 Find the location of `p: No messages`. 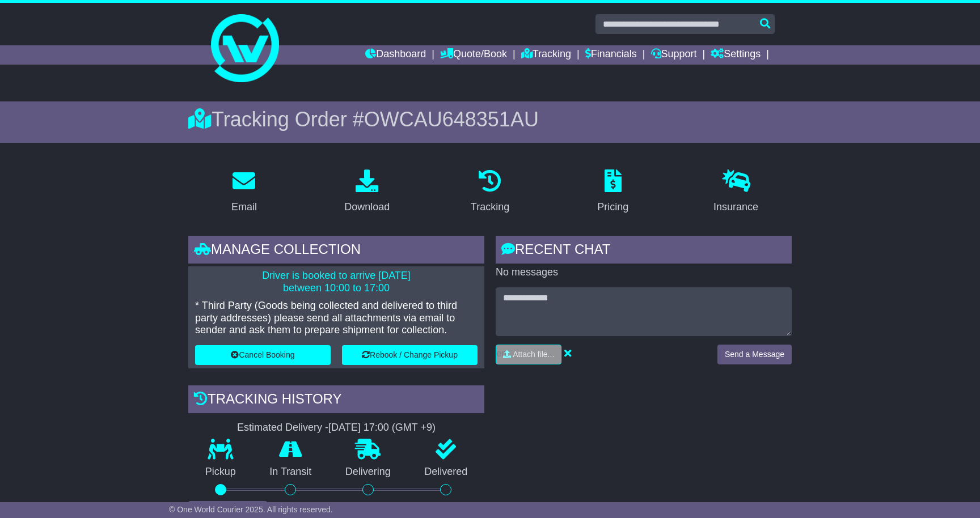

p: No messages is located at coordinates (643, 272).